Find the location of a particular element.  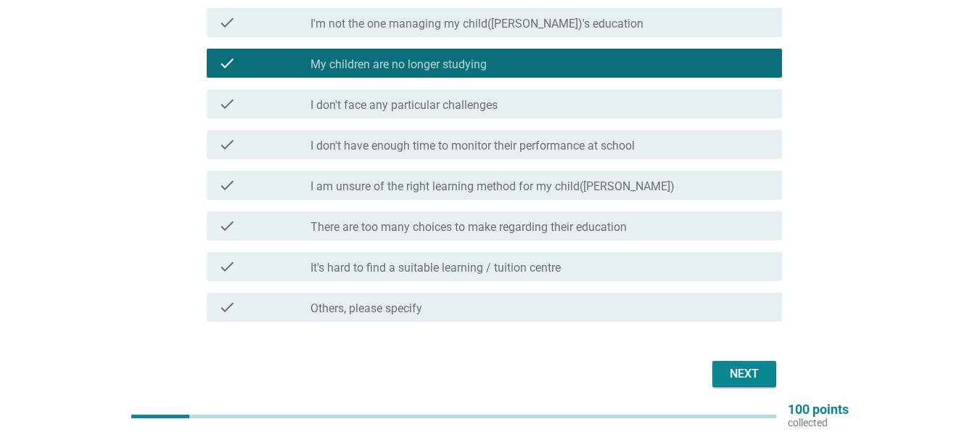

label: I don't face any particular challenges is located at coordinates (404, 105).